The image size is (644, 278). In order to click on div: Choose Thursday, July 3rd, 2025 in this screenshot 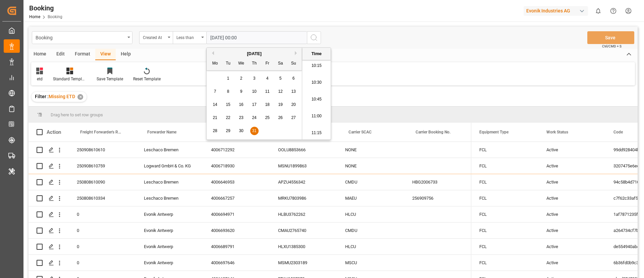, I will do `click(254, 79)`.